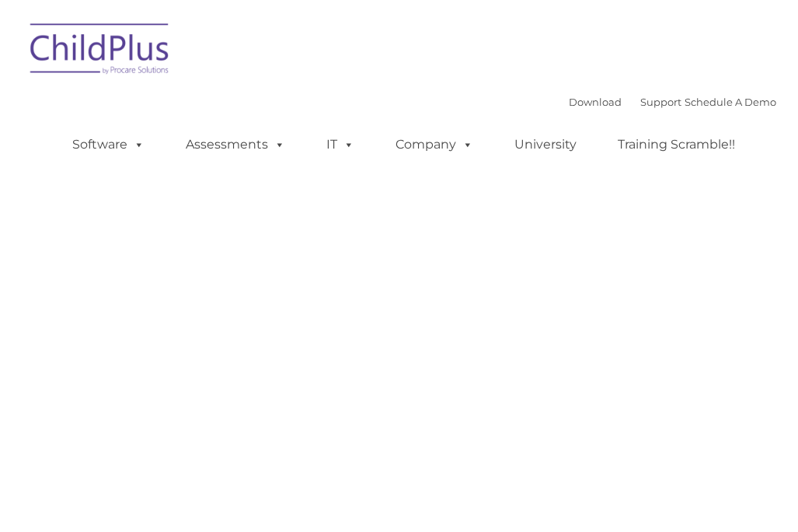 This screenshot has width=798, height=532. I want to click on img: ChildPlus by Procare Solutions, so click(100, 51).